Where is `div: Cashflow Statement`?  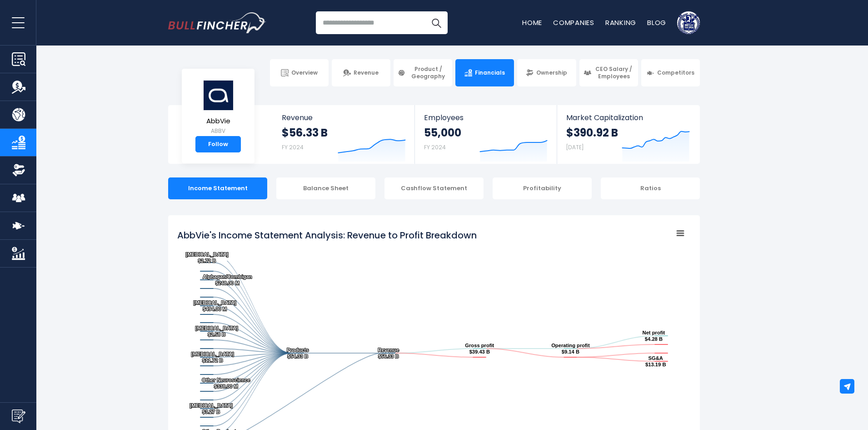 div: Cashflow Statement is located at coordinates (434, 188).